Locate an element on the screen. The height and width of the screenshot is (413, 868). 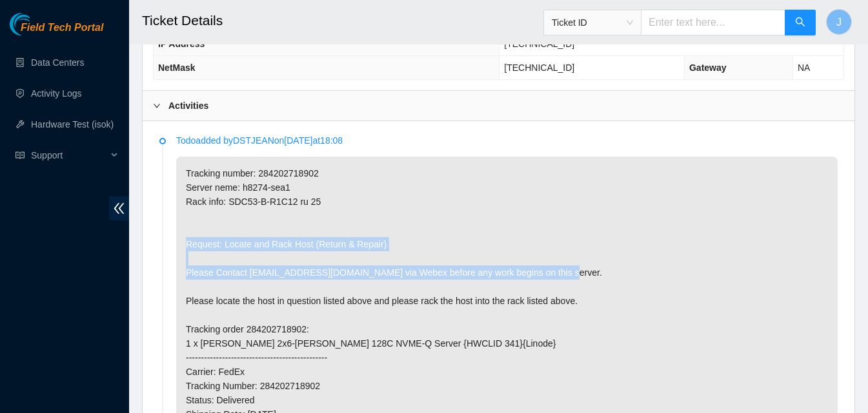
a: Akamai TechnologiesField Tech Portal is located at coordinates (56, 31).